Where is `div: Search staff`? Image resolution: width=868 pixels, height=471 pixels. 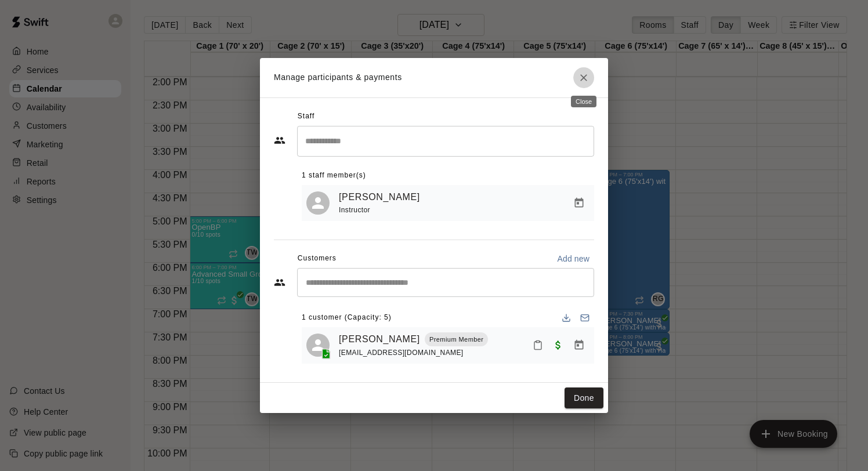 div: Search staff is located at coordinates (446, 141).